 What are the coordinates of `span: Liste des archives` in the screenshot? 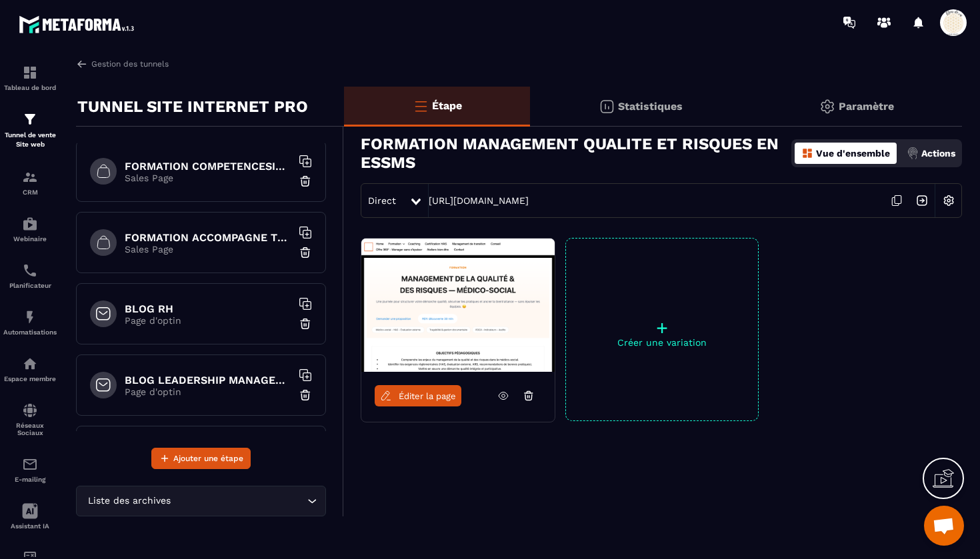 It's located at (129, 501).